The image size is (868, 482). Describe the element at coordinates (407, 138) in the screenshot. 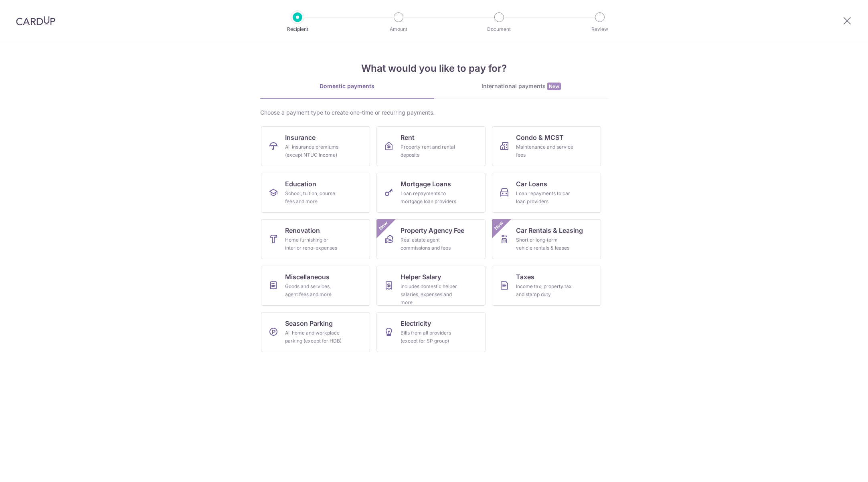

I see `span: Rent` at that location.